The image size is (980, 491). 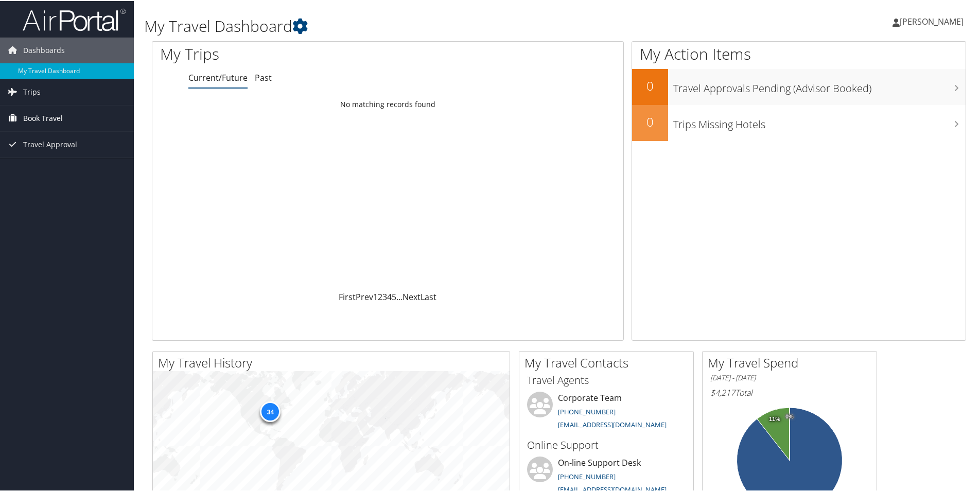 I want to click on a: Prev, so click(x=364, y=296).